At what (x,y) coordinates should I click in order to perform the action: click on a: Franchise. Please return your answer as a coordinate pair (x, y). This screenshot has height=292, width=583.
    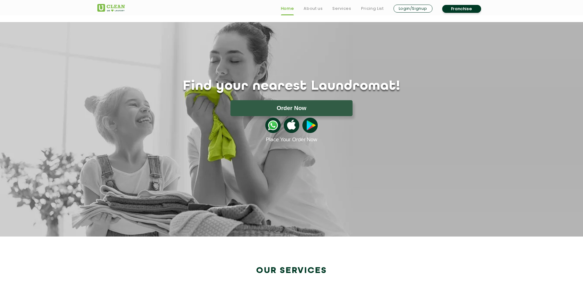
    Looking at the image, I should click on (461, 9).